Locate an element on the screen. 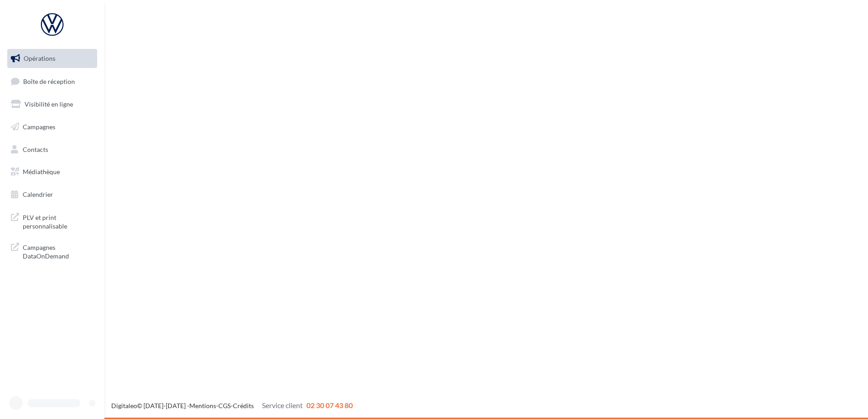 The height and width of the screenshot is (419, 868). a: Visibilité en ligne is located at coordinates (52, 105).